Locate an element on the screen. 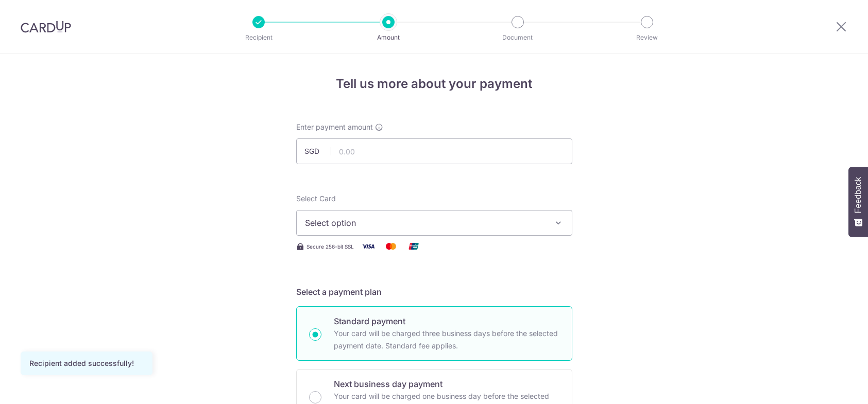 Image resolution: width=868 pixels, height=404 pixels. img: Visa is located at coordinates (368, 246).